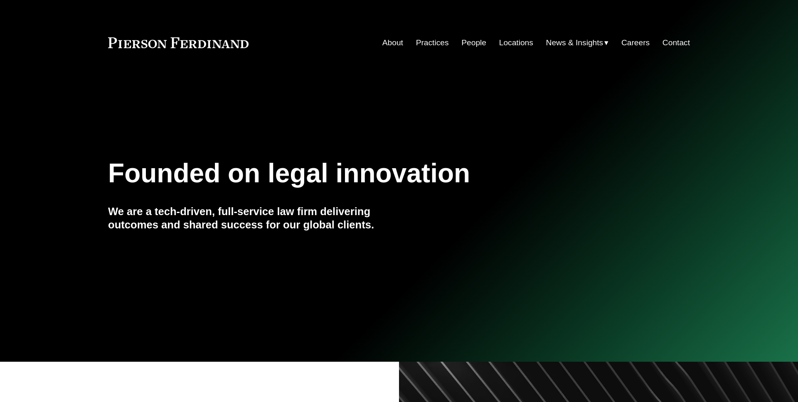  What do you see at coordinates (393, 43) in the screenshot?
I see `a: About` at bounding box center [393, 43].